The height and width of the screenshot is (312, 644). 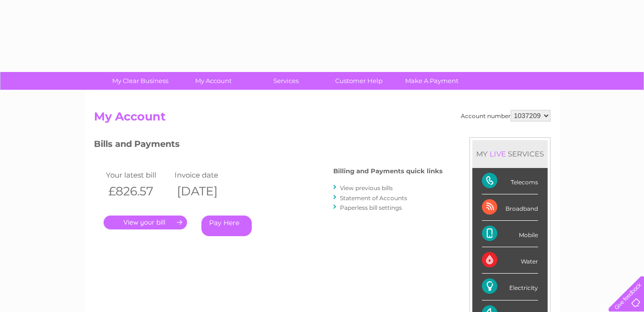 What do you see at coordinates (506, 115) in the screenshot?
I see `div: Account number` at bounding box center [506, 115].